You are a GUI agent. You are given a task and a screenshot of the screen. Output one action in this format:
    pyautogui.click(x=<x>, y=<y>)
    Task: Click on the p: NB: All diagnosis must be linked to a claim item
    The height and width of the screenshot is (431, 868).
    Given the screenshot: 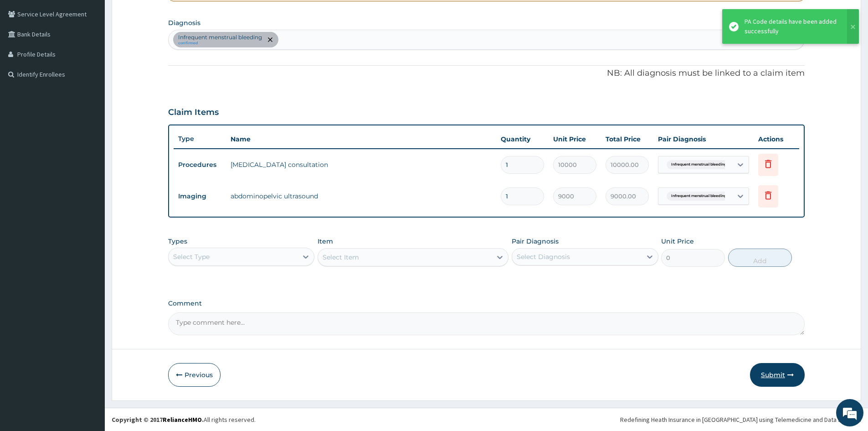 What is the action you would take?
    pyautogui.click(x=486, y=73)
    